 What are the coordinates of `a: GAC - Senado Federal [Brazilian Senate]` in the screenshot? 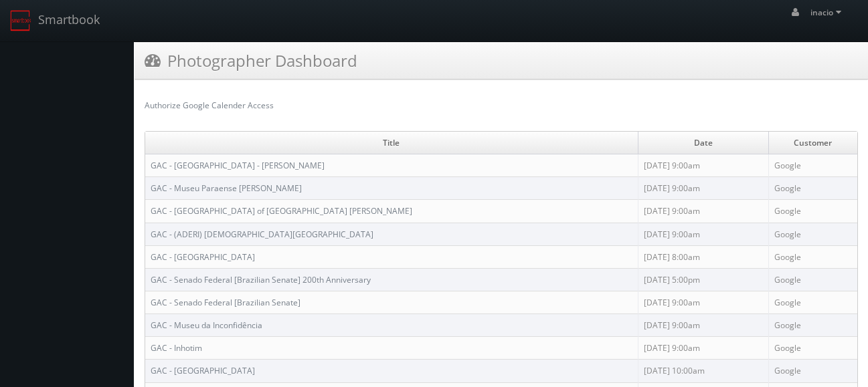 It's located at (225, 303).